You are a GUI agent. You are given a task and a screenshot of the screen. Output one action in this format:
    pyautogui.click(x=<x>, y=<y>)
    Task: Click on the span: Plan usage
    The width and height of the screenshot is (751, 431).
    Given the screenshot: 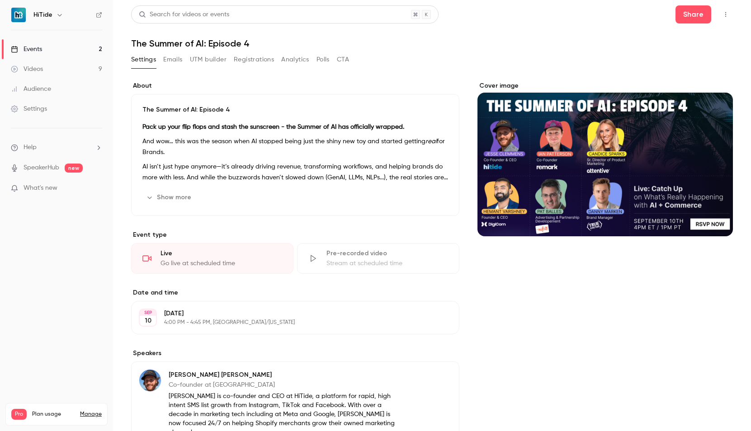 What is the action you would take?
    pyautogui.click(x=53, y=414)
    